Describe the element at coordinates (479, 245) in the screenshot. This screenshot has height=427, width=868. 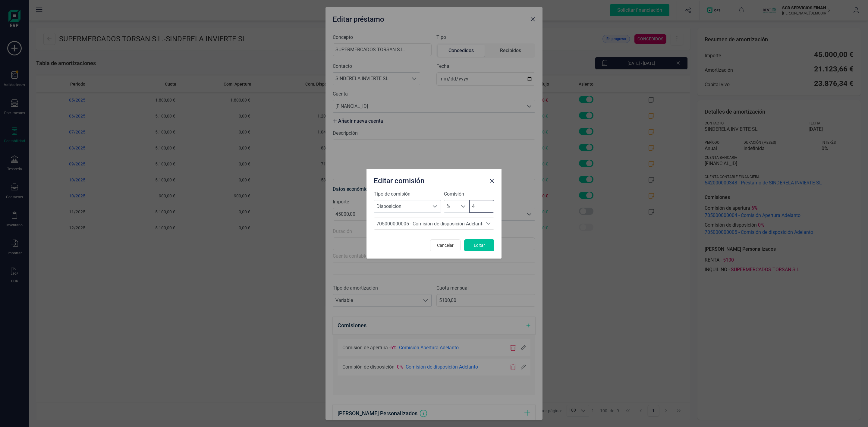
I see `button: Editar` at that location.